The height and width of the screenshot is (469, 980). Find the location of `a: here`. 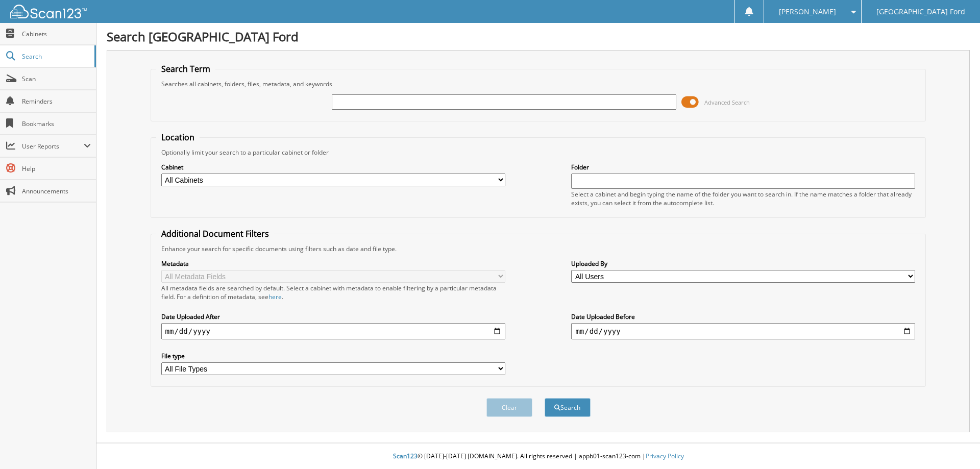

a: here is located at coordinates (275, 296).